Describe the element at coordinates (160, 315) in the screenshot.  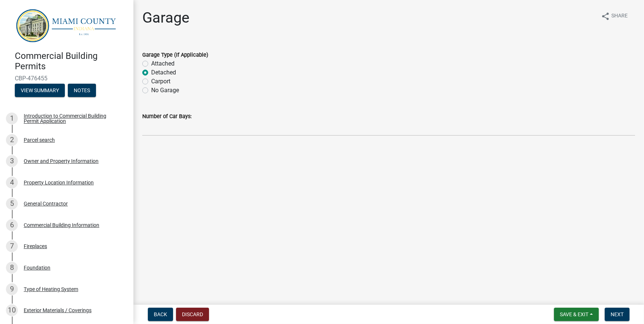
I see `span: Back` at that location.